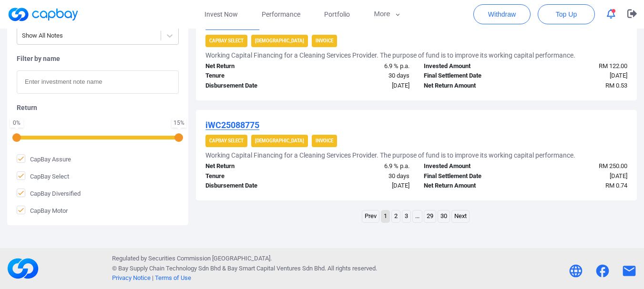  Describe the element at coordinates (43, 176) in the screenshot. I see `span: CapBay Select` at that location.